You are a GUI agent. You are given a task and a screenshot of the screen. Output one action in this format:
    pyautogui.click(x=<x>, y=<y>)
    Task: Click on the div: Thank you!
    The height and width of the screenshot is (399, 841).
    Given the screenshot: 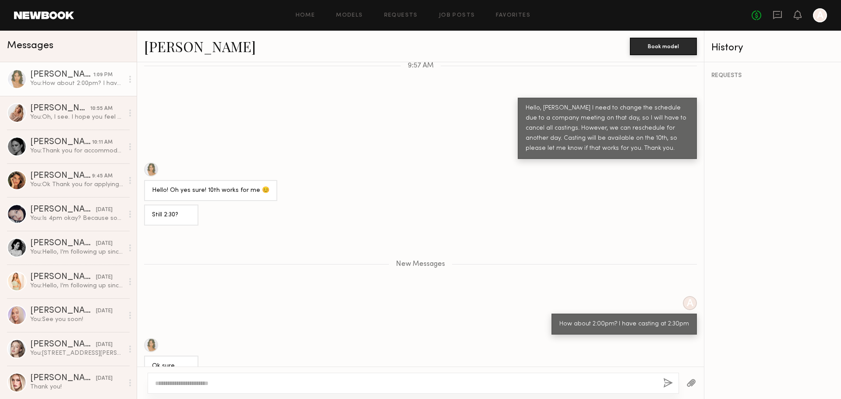 What is the action you would take?
    pyautogui.click(x=77, y=387)
    